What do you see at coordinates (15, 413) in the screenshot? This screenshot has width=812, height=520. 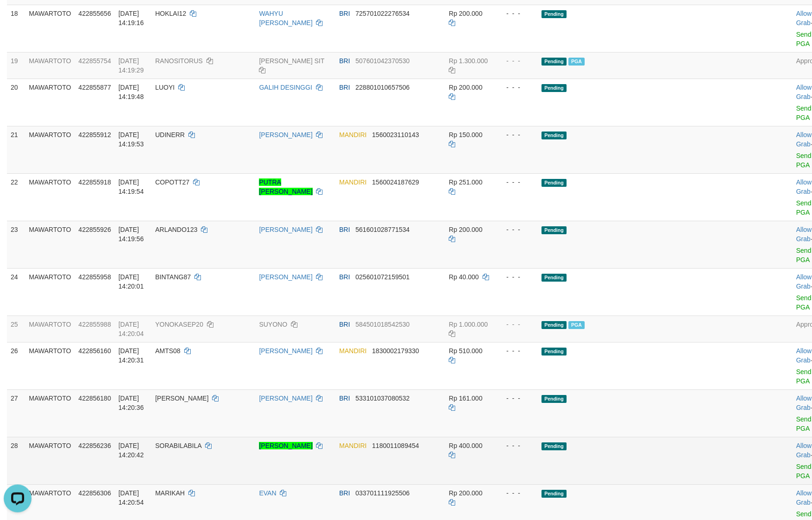 I see `td: 27` at bounding box center [15, 413].